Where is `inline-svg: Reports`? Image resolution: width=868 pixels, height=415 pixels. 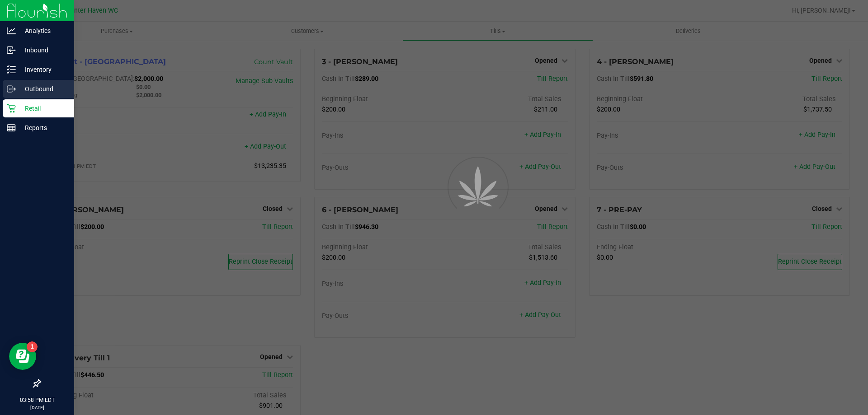
inline-svg: Reports is located at coordinates (12, 128).